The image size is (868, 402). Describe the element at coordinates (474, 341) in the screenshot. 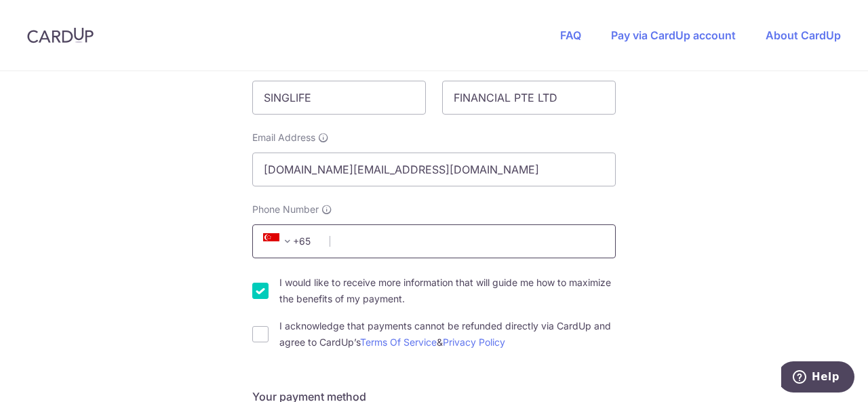

I see `a: Privacy Policy` at that location.